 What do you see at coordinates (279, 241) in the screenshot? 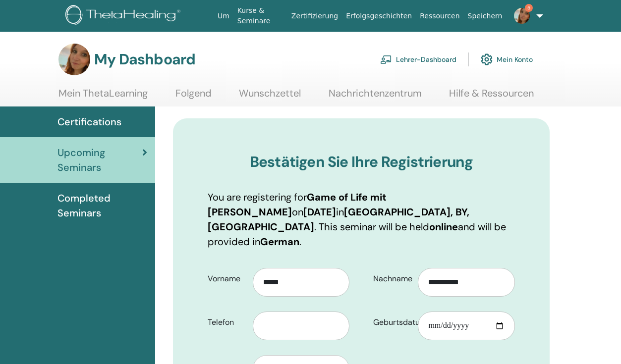
I see `b: German` at bounding box center [279, 241].